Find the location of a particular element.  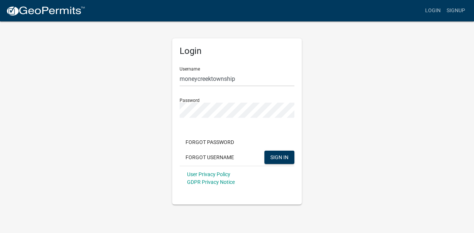

button: SIGN IN is located at coordinates (279, 158).